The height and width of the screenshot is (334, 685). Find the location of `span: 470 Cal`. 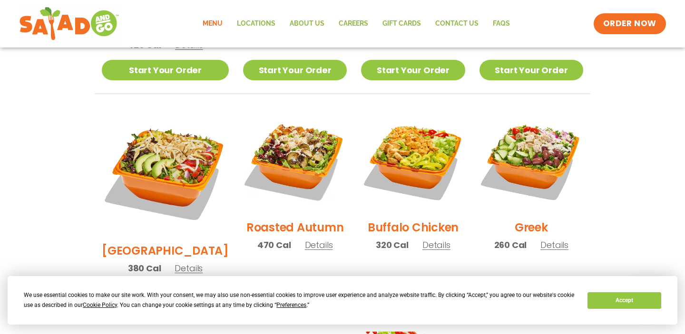

span: 470 Cal is located at coordinates (274, 245).